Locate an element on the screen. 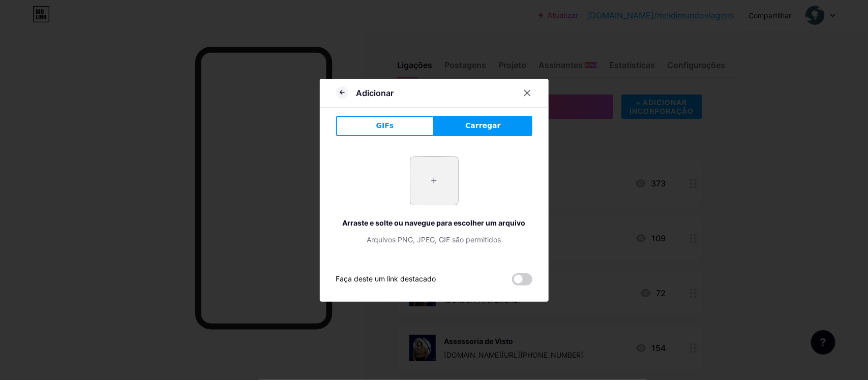 Image resolution: width=868 pixels, height=380 pixels. button: Carregar is located at coordinates (483, 126).